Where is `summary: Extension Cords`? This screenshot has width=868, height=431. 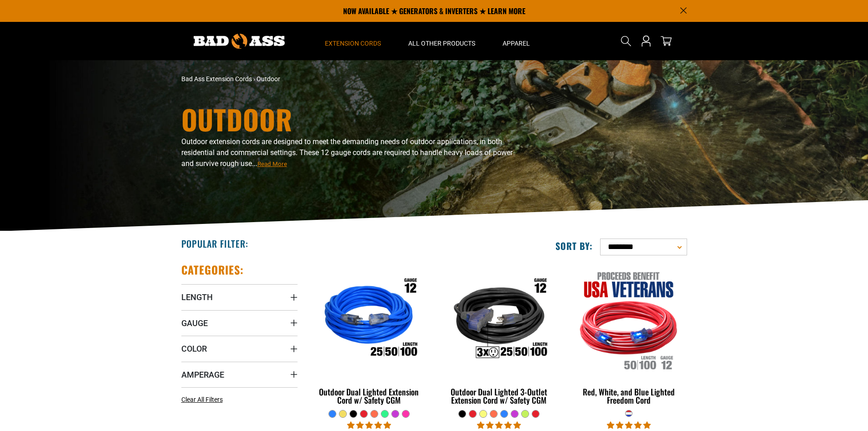
summary: Extension Cords is located at coordinates (352, 41).